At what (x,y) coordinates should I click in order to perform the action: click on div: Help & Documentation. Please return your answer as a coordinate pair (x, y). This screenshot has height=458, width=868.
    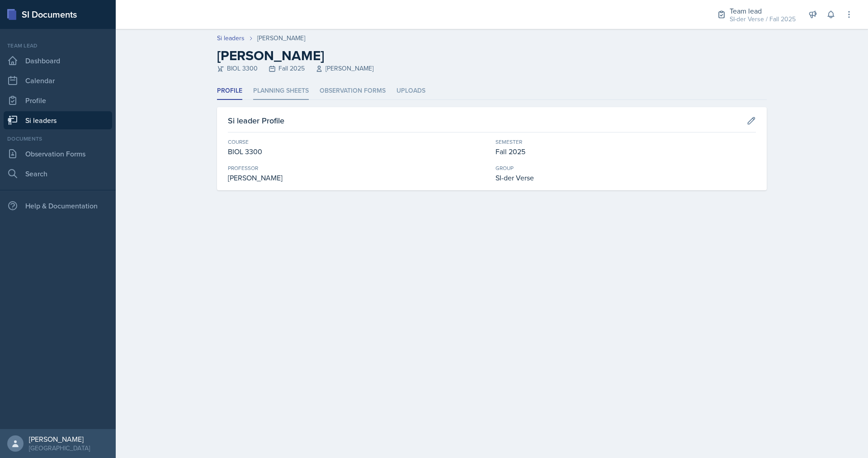
    Looking at the image, I should click on (58, 206).